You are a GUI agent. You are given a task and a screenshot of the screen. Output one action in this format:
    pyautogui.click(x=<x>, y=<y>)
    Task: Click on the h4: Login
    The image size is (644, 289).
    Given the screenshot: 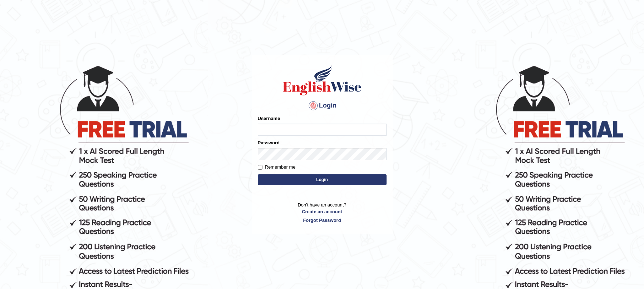 What is the action you would take?
    pyautogui.click(x=322, y=106)
    